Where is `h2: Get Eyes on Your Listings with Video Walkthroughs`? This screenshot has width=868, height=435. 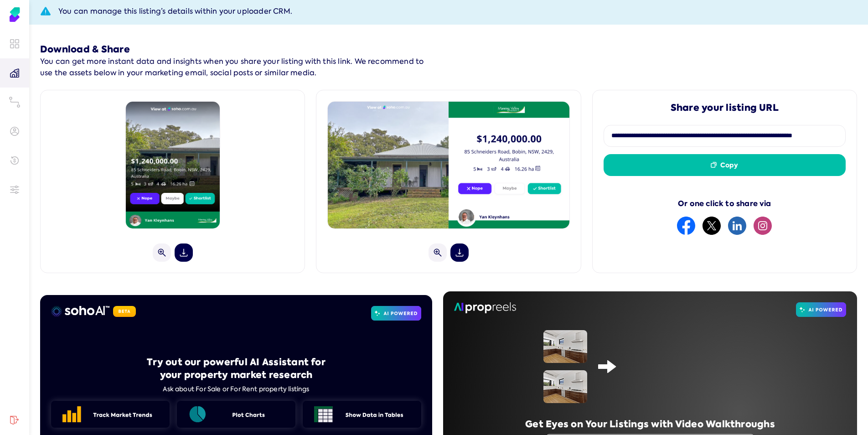
h2: Get Eyes on Your Listings with Video Walkthroughs is located at coordinates (651, 424).